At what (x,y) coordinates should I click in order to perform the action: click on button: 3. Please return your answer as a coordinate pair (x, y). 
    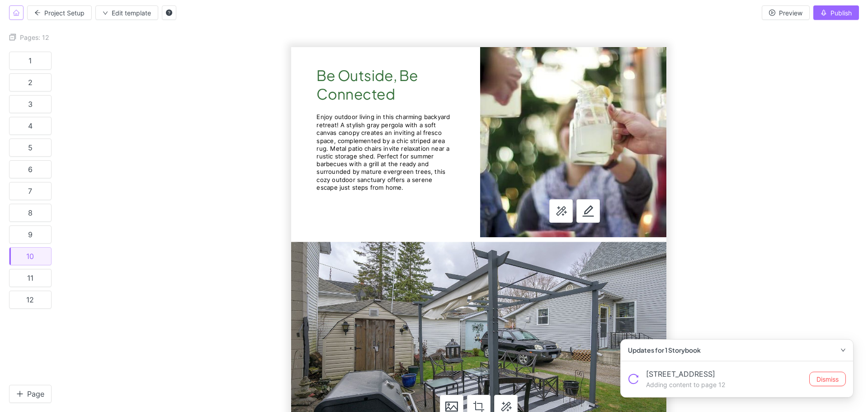
    Looking at the image, I should click on (31, 104).